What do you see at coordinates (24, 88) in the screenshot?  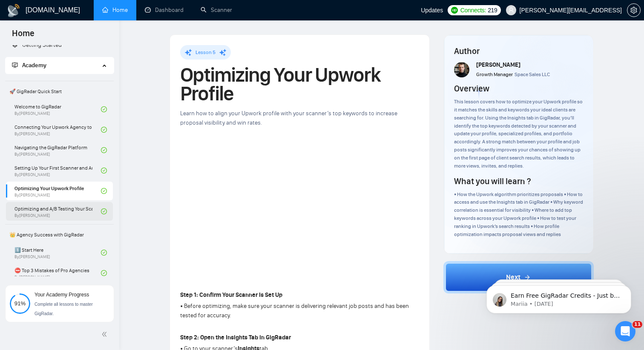 I see `span: 20 articles` at bounding box center [24, 88].